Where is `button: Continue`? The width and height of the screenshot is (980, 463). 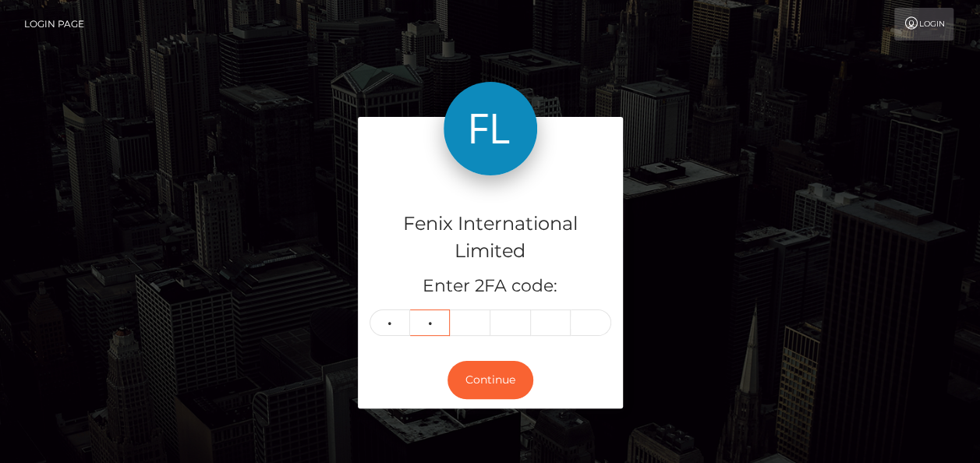 button: Continue is located at coordinates (490, 379).